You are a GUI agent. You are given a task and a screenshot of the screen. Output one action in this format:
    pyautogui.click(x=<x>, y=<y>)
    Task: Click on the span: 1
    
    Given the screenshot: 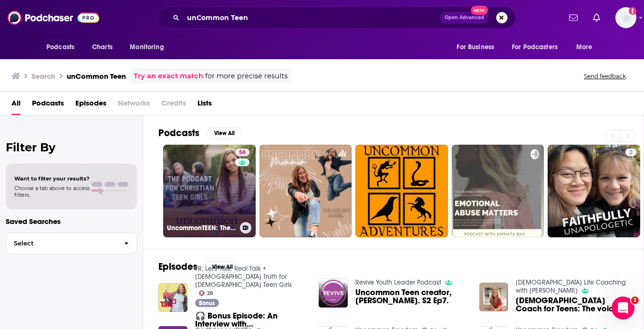 What is the action you would take?
    pyautogui.click(x=635, y=300)
    